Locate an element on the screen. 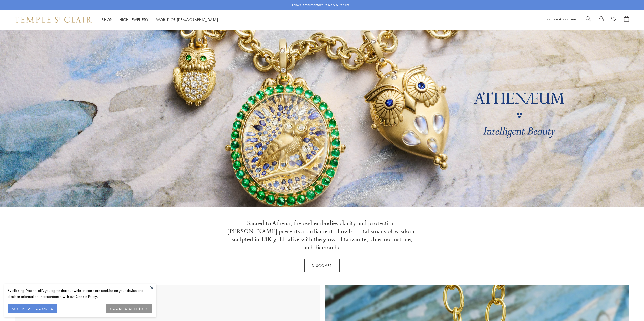 Image resolution: width=644 pixels, height=321 pixels. button: ACCEPT ALL COOKIES is located at coordinates (33, 309).